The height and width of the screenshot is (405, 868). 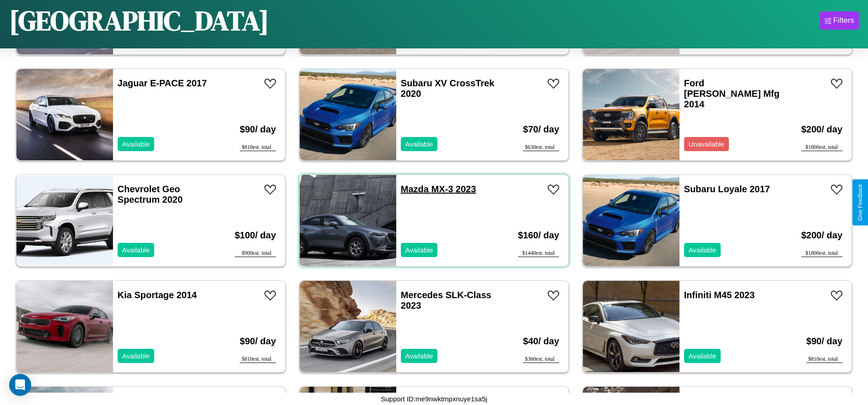 What do you see at coordinates (446, 300) in the screenshot?
I see `a: Mercedes SLK-Class 2023` at bounding box center [446, 300].